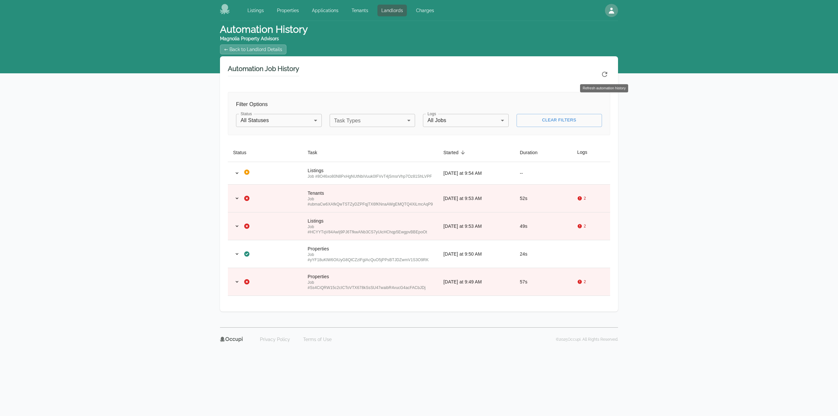 The image size is (838, 416). I want to click on div: Magnolia Property Advisors, so click(264, 39).